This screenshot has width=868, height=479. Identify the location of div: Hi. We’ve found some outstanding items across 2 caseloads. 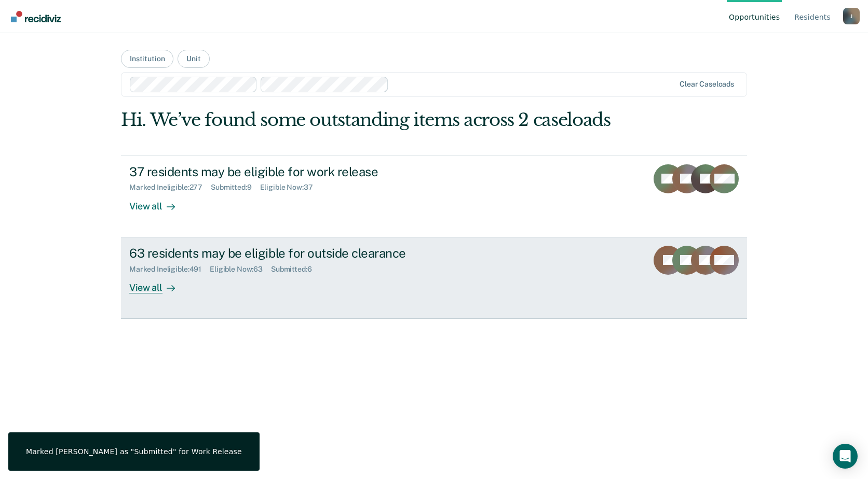
(371, 120).